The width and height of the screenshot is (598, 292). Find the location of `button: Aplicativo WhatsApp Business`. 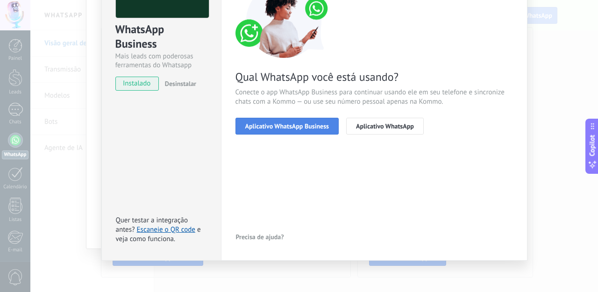

button: Aplicativo WhatsApp Business is located at coordinates (287, 126).